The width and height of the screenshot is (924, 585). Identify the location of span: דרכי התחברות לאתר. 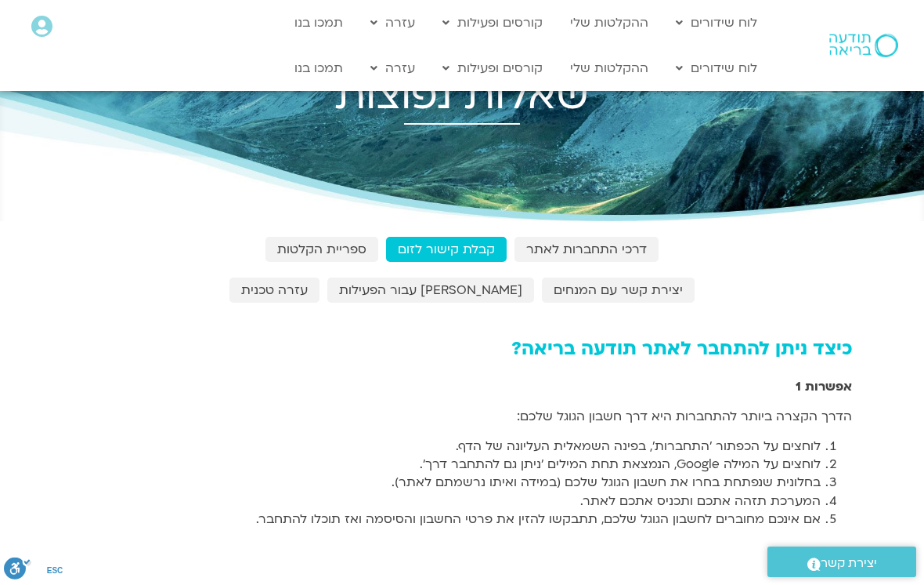
(586, 249).